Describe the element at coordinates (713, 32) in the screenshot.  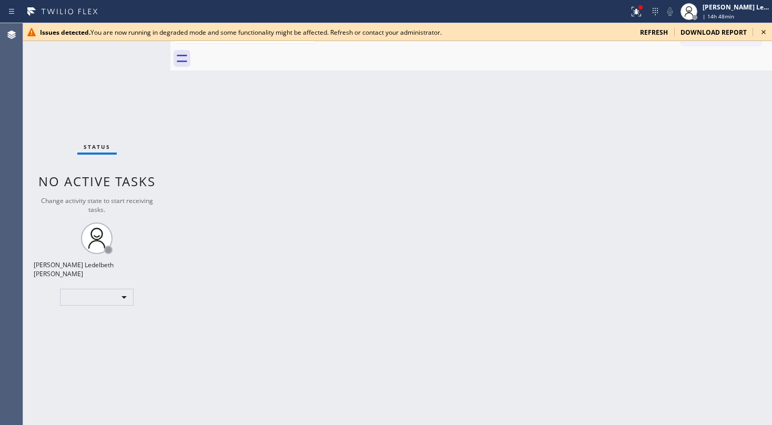
I see `span: download report` at that location.